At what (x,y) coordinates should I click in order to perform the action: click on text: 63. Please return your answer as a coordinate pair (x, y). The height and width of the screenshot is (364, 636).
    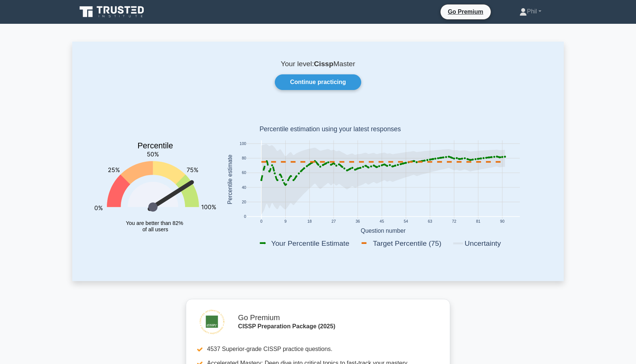
    Looking at the image, I should click on (430, 222).